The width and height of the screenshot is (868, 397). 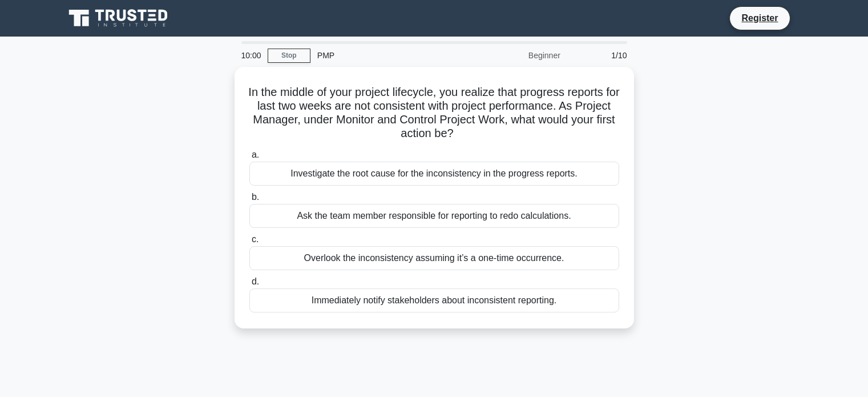 What do you see at coordinates (434, 301) in the screenshot?
I see `div: Immediately notify stakeholders about inconsistent reporting.` at bounding box center [434, 301].